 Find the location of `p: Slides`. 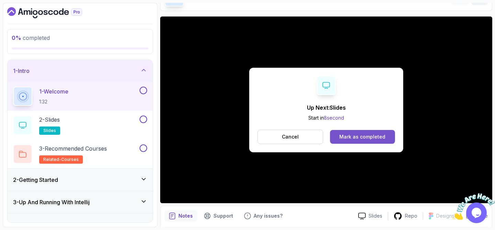

p: Slides is located at coordinates (375, 216).